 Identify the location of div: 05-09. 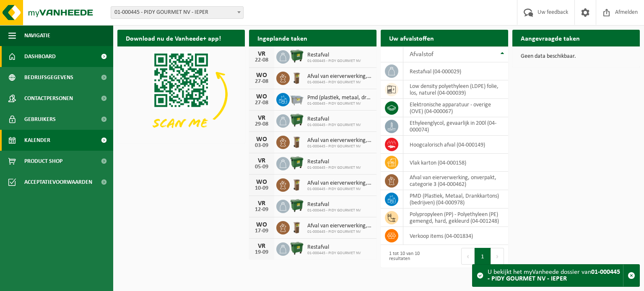
(261, 167).